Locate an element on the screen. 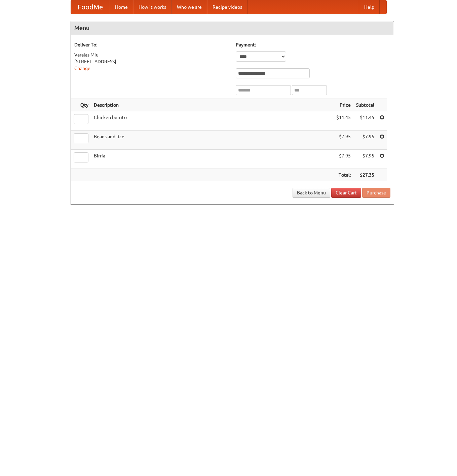 This screenshot has height=476, width=457. div: Varalas Miu is located at coordinates (152, 55).